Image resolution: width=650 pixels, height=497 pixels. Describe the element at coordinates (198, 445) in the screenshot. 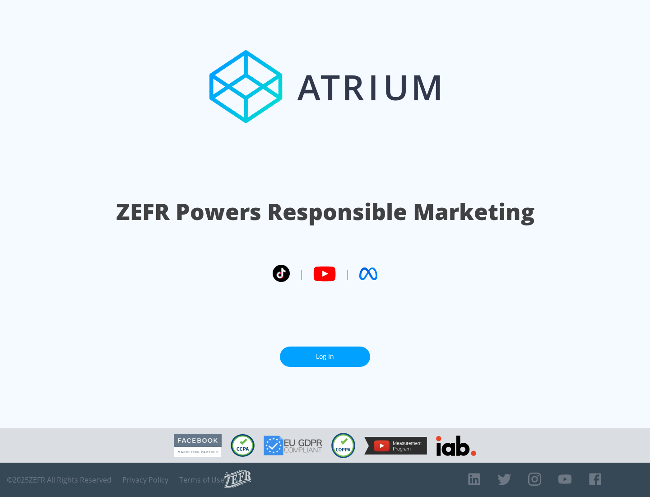

I see `img: Facebook Marketing Partner` at that location.